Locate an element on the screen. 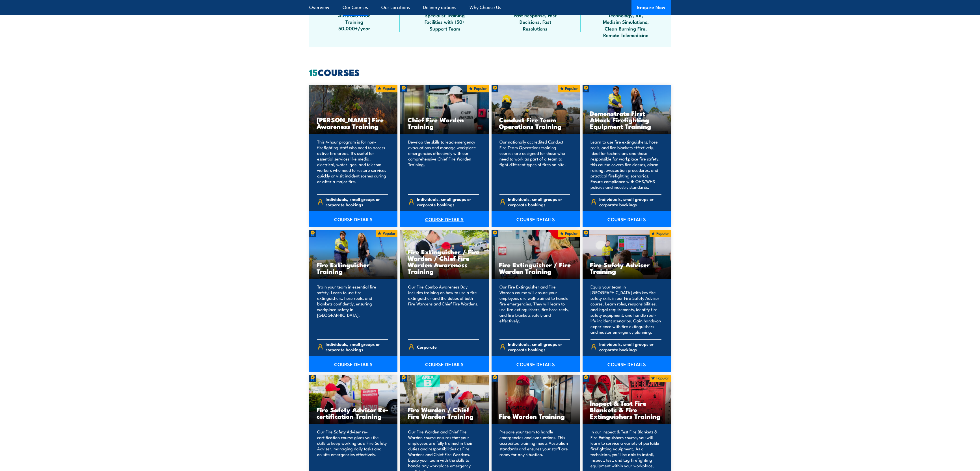  p: Learn to use fire extinguishers, hose reels, and fire blankets effectively. Ideal for technicians... is located at coordinates (626, 164).